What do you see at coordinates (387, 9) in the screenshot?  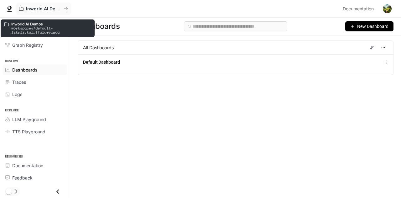 I see `button: User avatar` at bounding box center [387, 9].